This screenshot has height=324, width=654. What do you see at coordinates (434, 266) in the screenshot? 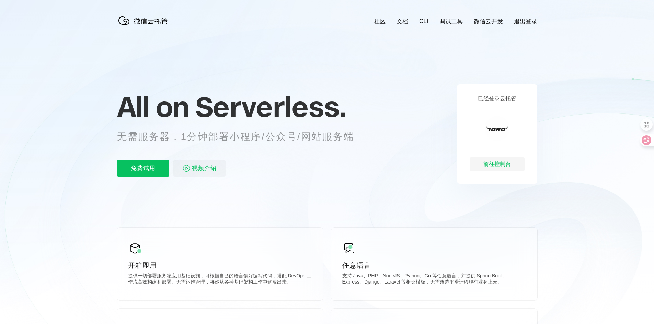
I see `p: 任意语言` at bounding box center [434, 266].